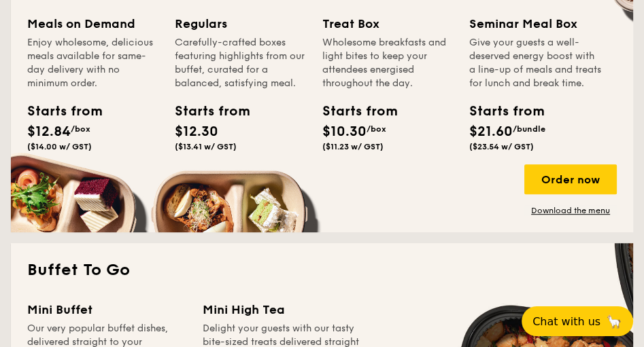  Describe the element at coordinates (107, 310) in the screenshot. I see `div: Mini Buffet` at that location.